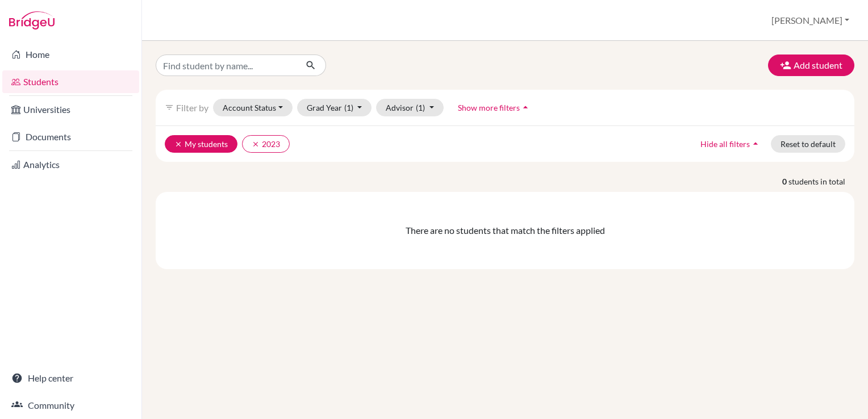  Describe the element at coordinates (71, 405) in the screenshot. I see `a: Community` at that location.